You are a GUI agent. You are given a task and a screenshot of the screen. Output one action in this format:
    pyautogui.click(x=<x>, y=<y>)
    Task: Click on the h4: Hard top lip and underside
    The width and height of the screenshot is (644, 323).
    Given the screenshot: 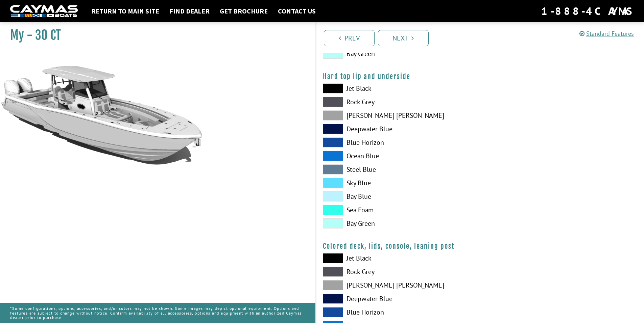 What is the action you would take?
    pyautogui.click(x=480, y=76)
    